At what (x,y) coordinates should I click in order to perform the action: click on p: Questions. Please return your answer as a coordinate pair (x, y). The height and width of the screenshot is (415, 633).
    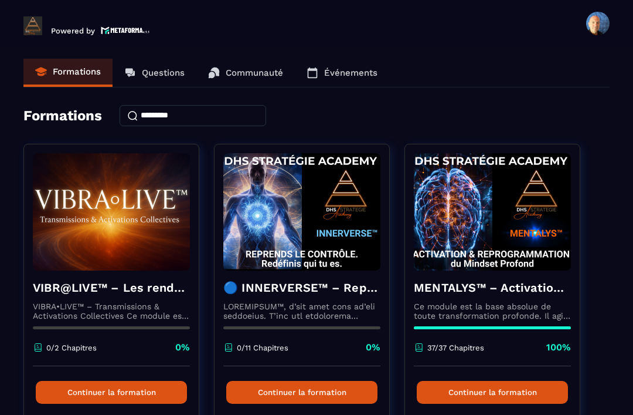
    Looking at the image, I should click on (163, 73).